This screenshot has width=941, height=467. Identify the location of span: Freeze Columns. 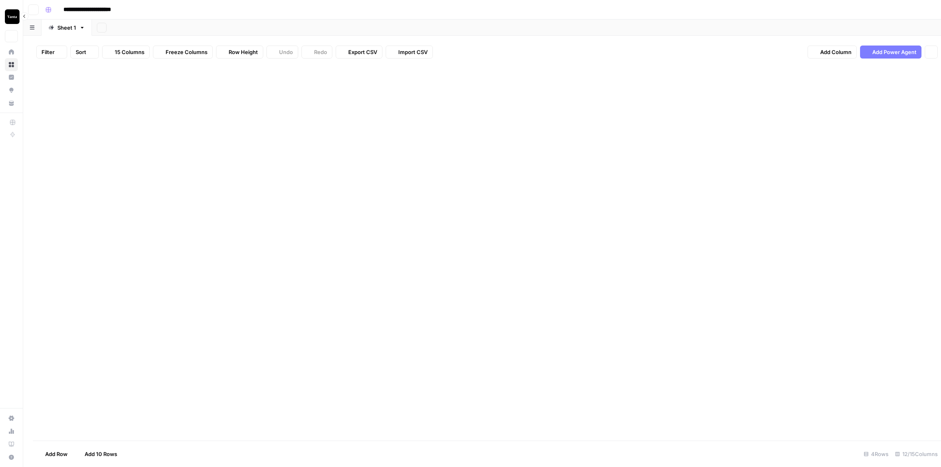
(186, 52).